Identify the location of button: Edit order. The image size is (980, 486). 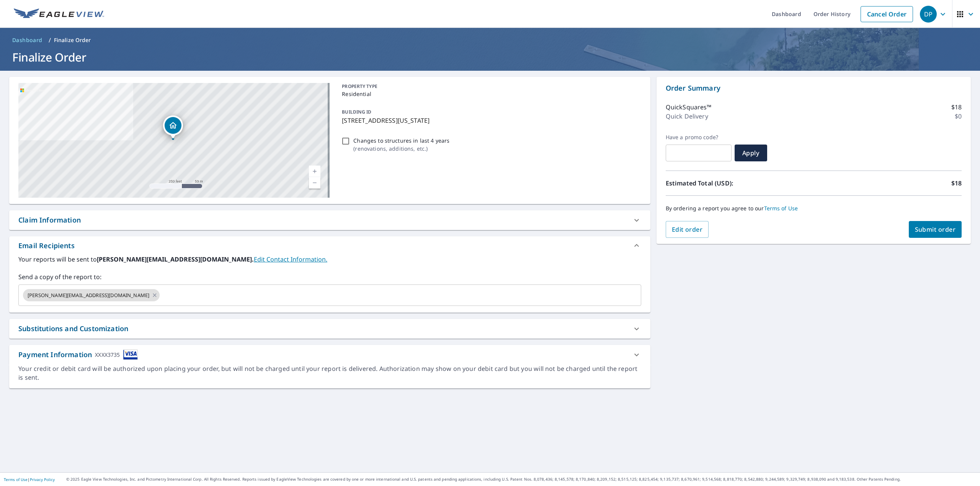
(687, 230).